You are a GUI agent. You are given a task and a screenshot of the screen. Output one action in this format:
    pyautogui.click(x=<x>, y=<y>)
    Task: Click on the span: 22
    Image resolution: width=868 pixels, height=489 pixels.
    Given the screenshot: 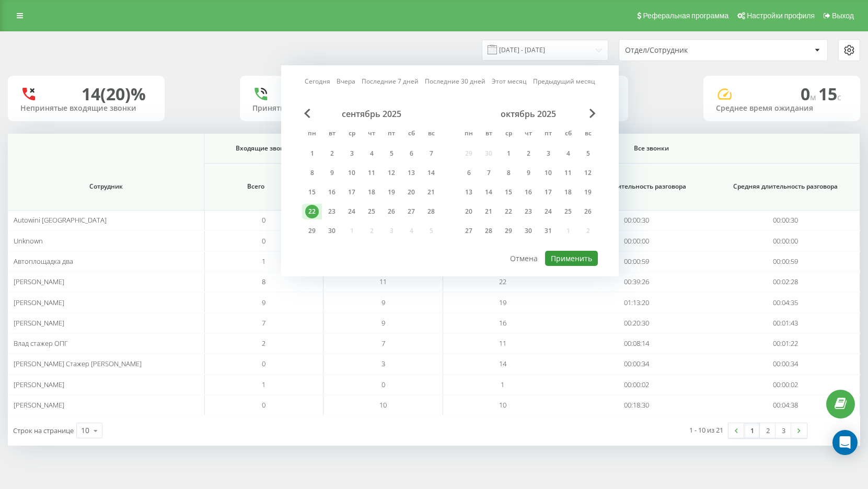 What is the action you would take?
    pyautogui.click(x=503, y=281)
    